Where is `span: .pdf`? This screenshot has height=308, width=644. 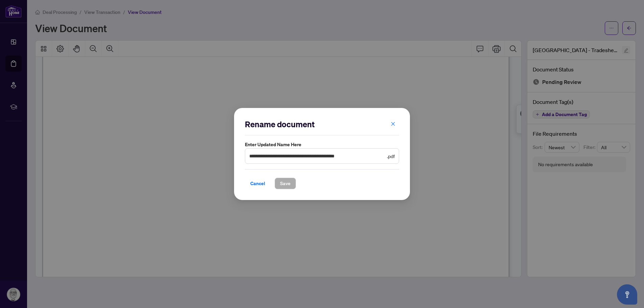 span: .pdf is located at coordinates (391, 156).